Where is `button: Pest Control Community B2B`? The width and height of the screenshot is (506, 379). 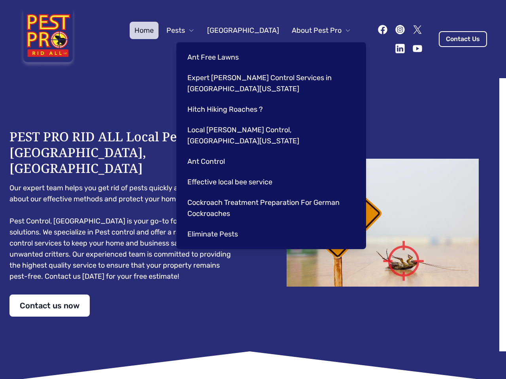 button: Pest Control Community B2B is located at coordinates (231, 48).